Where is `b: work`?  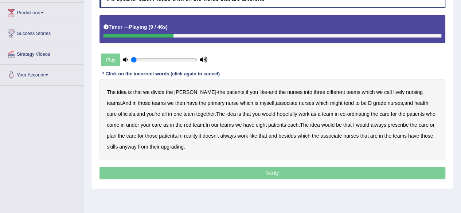
b: work is located at coordinates (304, 114).